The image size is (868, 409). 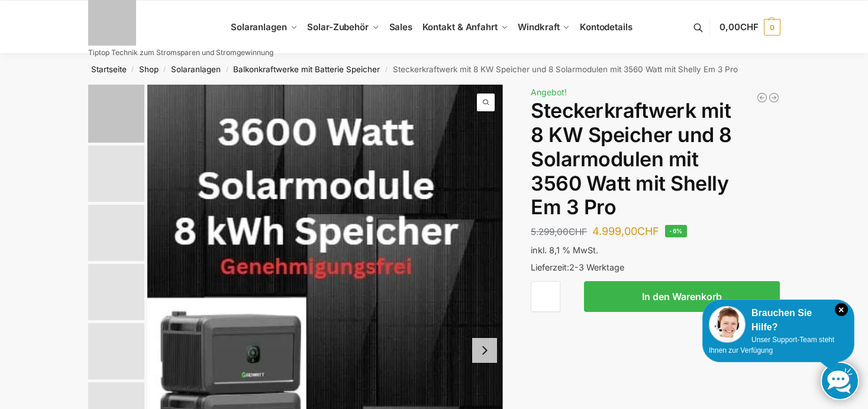 What do you see at coordinates (180, 53) in the screenshot?
I see `p: Tiptop Technik zum Stromsparen und Stromgewinnung` at bounding box center [180, 53].